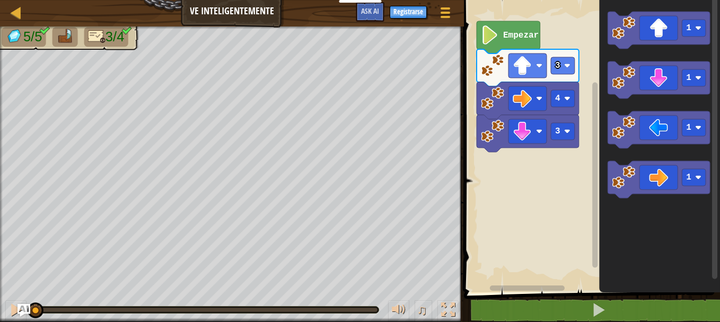 The image size is (720, 322). Describe the element at coordinates (115, 37) in the screenshot. I see `span: 3/4` at that location.